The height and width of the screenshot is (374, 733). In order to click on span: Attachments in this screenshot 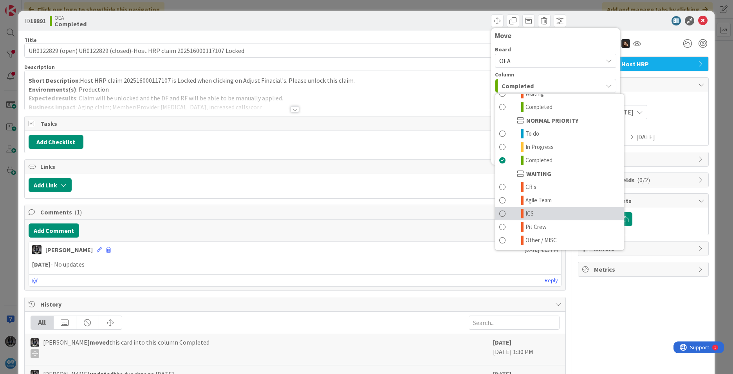, I will do `click(644, 200)`.